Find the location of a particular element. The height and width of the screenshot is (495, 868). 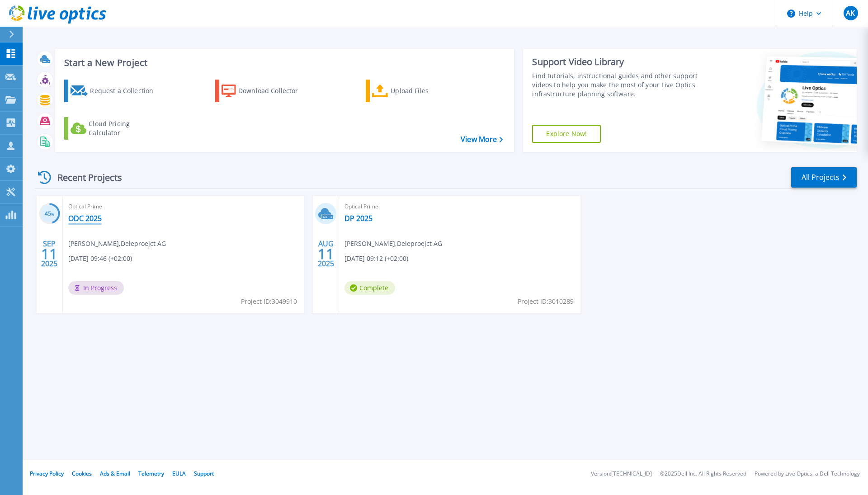

a: Cloud Pricing Calculator is located at coordinates (115, 128).